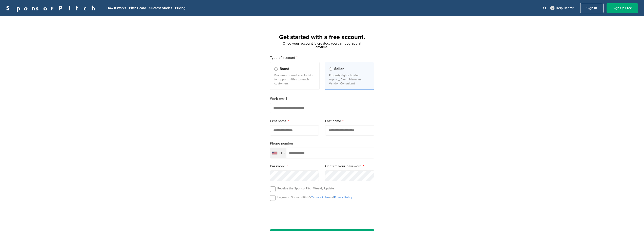 The height and width of the screenshot is (231, 644). I want to click on span: Seller, so click(339, 69).